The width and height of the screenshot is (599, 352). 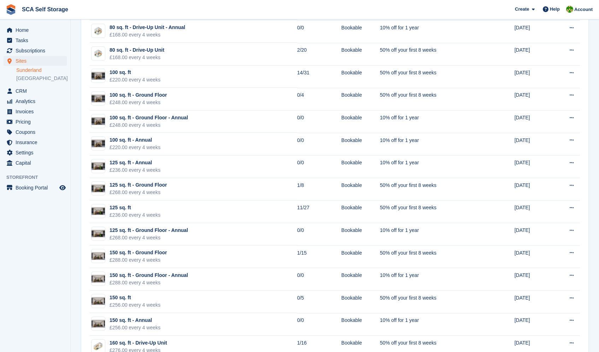 What do you see at coordinates (37, 163) in the screenshot?
I see `span: Capital` at bounding box center [37, 163].